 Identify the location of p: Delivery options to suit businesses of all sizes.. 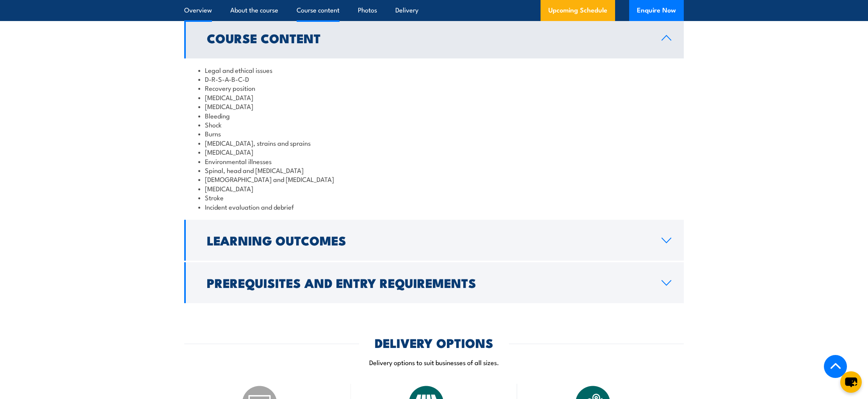
(434, 362).